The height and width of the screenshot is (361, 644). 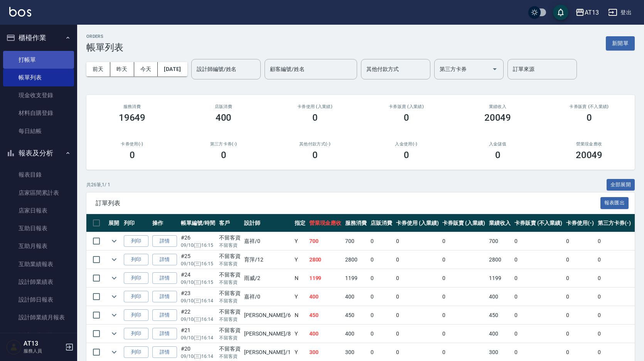 What do you see at coordinates (224, 118) in the screenshot?
I see `h3: 400` at bounding box center [224, 118].